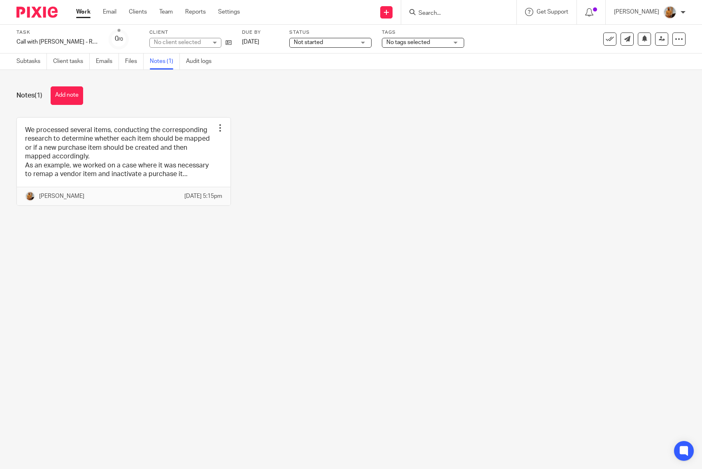 The image size is (702, 469). Describe the element at coordinates (408, 42) in the screenshot. I see `span: No tags selected` at that location.